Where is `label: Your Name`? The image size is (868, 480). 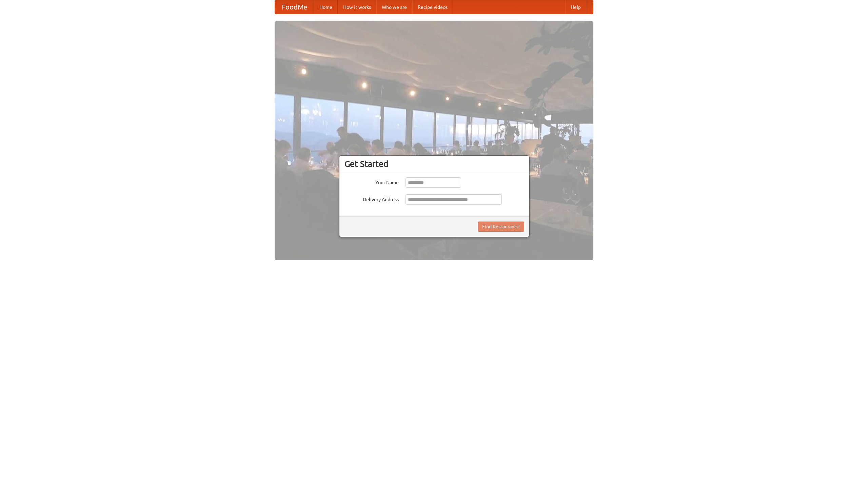
label: Your Name is located at coordinates (372, 181).